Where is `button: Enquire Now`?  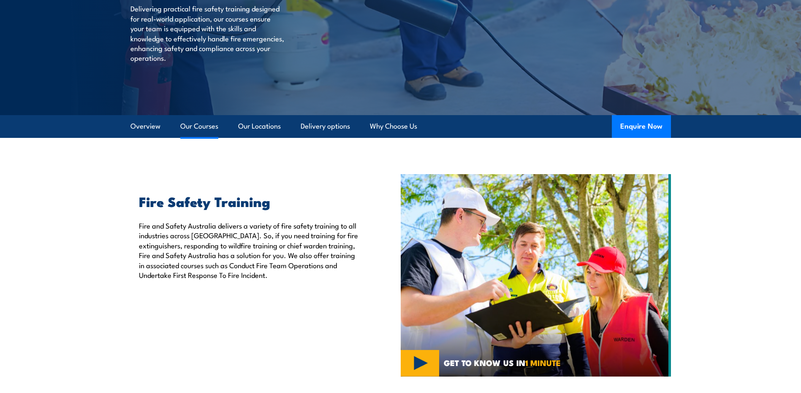 button: Enquire Now is located at coordinates (641, 127).